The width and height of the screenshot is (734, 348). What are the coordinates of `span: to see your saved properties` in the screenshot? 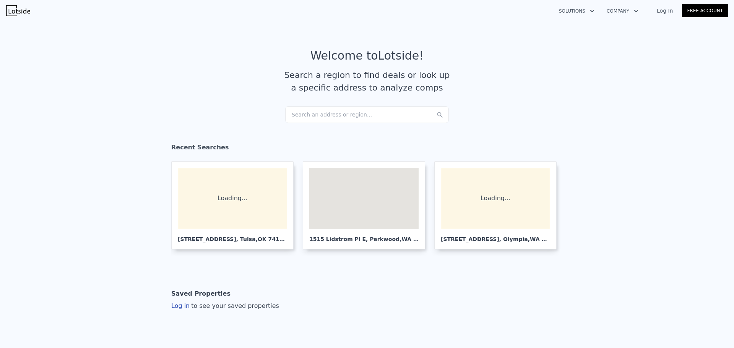 It's located at (234, 306).